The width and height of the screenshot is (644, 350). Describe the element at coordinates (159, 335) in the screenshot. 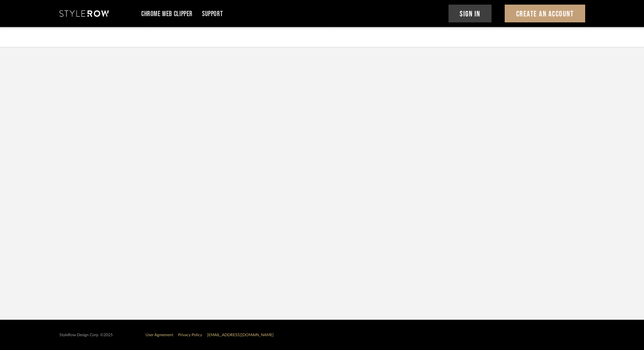

I see `a: User Agreement` at that location.